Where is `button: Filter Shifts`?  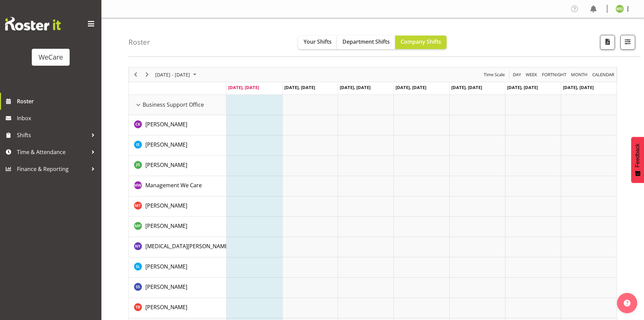 button: Filter Shifts is located at coordinates (628, 42).